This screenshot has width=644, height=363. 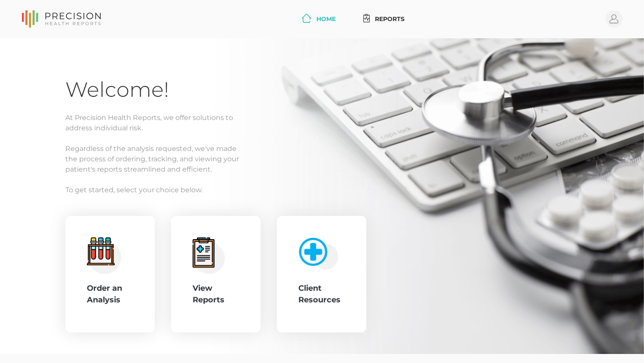 I want to click on p: Regardless of the analysis requested, we've made the process of ordering, tracking, and viewing y..., so click(x=322, y=159).